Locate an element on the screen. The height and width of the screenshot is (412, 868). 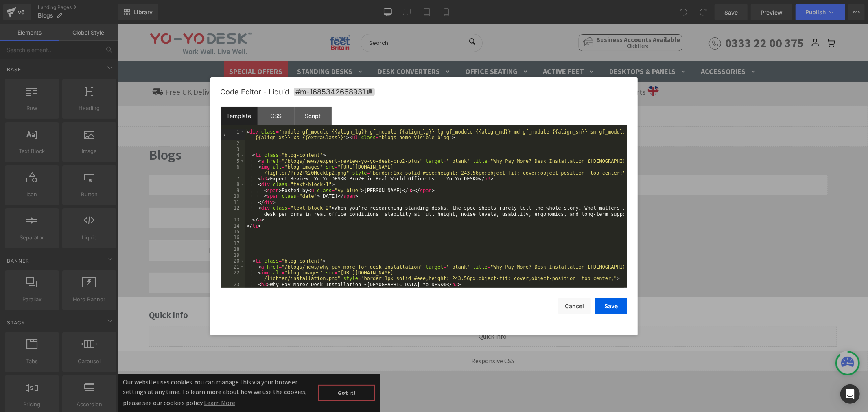
div: 22 is located at coordinates (232, 275).